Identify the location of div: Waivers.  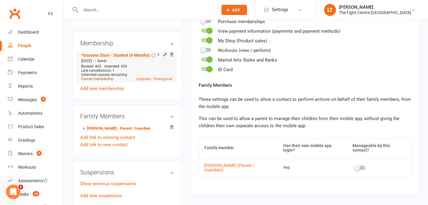
(25, 154).